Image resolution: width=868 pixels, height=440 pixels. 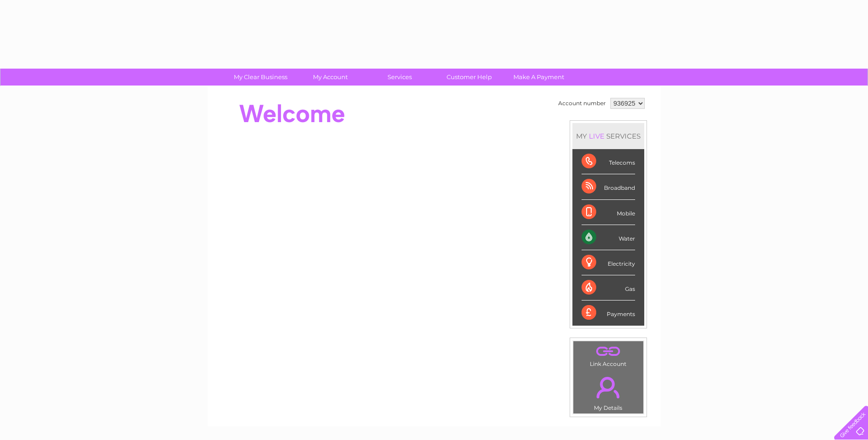 What do you see at coordinates (608, 161) in the screenshot?
I see `div: Telecoms` at bounding box center [608, 161].